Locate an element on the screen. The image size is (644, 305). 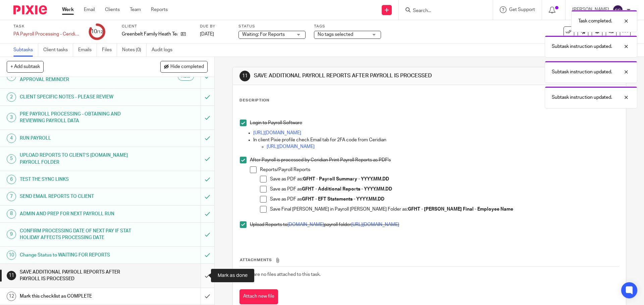
p: In client Pixie profile check Email tab for 2FA code from Ceridian is located at coordinates (436, 140).